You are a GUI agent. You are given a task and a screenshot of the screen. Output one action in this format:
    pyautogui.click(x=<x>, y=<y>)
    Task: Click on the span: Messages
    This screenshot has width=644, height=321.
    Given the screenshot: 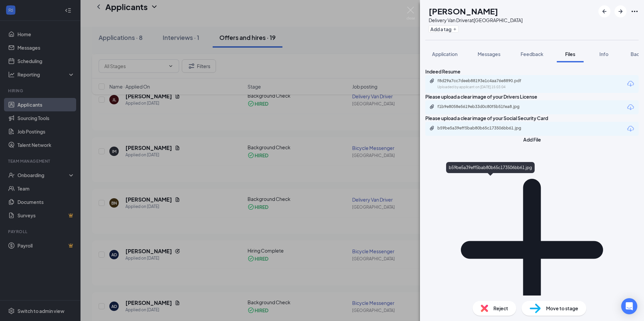 What is the action you would take?
    pyautogui.click(x=489, y=54)
    